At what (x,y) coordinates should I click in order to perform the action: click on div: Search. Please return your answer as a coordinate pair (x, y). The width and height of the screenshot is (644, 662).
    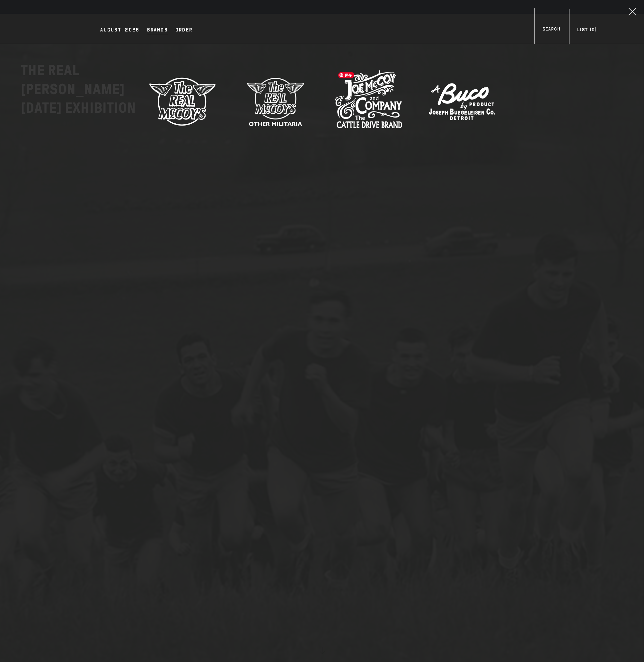
    Looking at the image, I should click on (551, 30).